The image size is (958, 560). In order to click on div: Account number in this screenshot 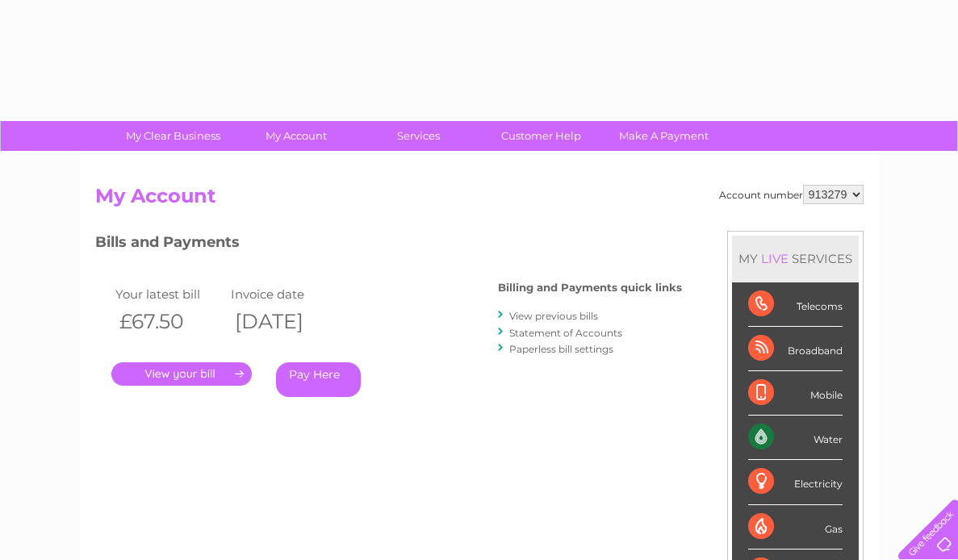, I will do `click(791, 194)`.